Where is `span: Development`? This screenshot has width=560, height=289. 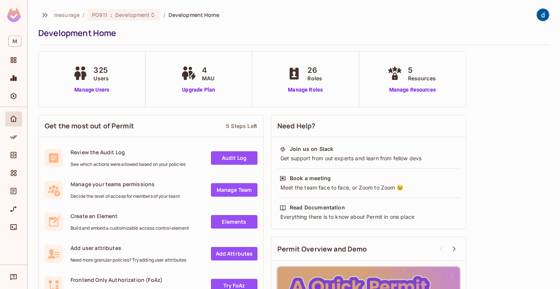
span: Development is located at coordinates (133, 15).